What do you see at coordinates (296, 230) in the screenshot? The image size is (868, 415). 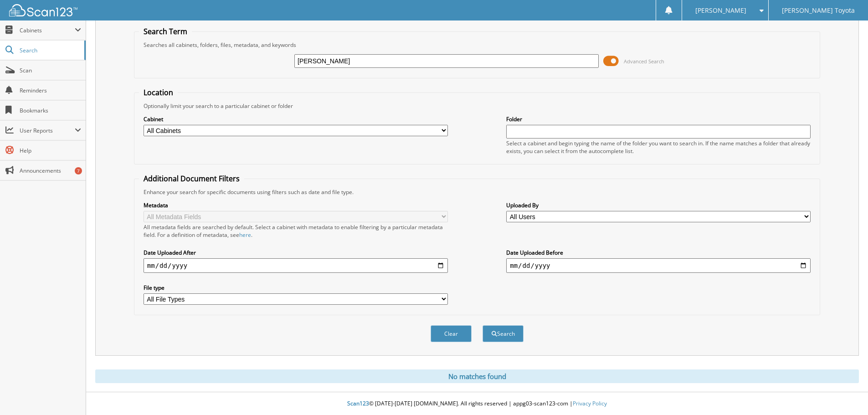 I see `div: All metadata fields are searched by default. Select a cabinet with metadata to enable filtering b...` at bounding box center [296, 230].